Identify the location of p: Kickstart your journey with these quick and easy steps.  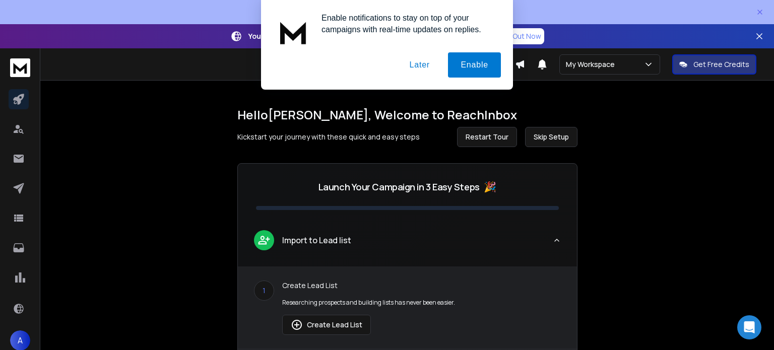
(329, 137).